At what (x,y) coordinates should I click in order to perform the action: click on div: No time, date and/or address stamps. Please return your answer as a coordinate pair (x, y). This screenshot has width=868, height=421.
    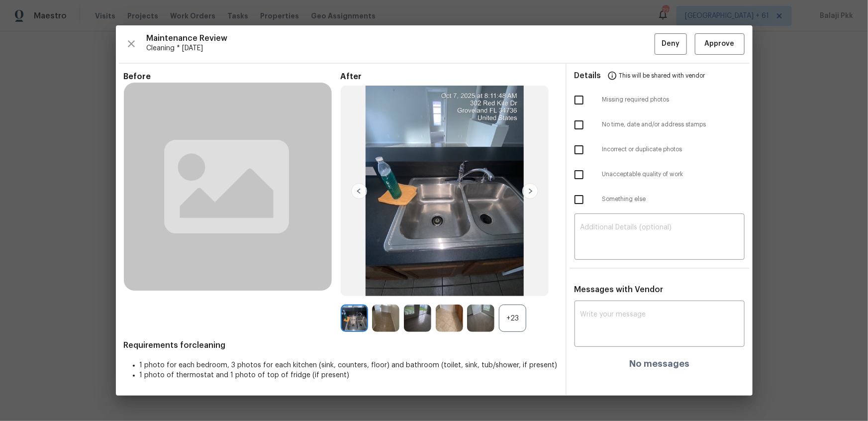
    Looking at the image, I should click on (660, 125).